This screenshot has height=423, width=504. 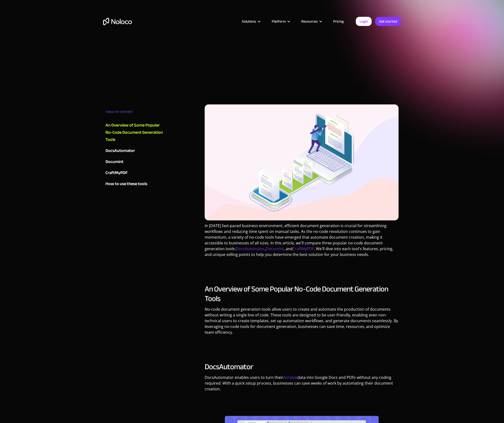 What do you see at coordinates (117, 173) in the screenshot?
I see `div: CraftMyPDF` at bounding box center [117, 173].